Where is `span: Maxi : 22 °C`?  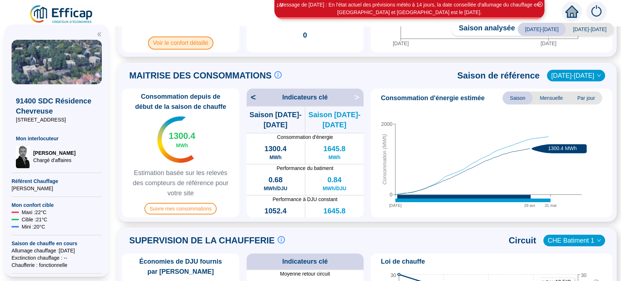
span: Maxi : 22 °C is located at coordinates (34, 212).